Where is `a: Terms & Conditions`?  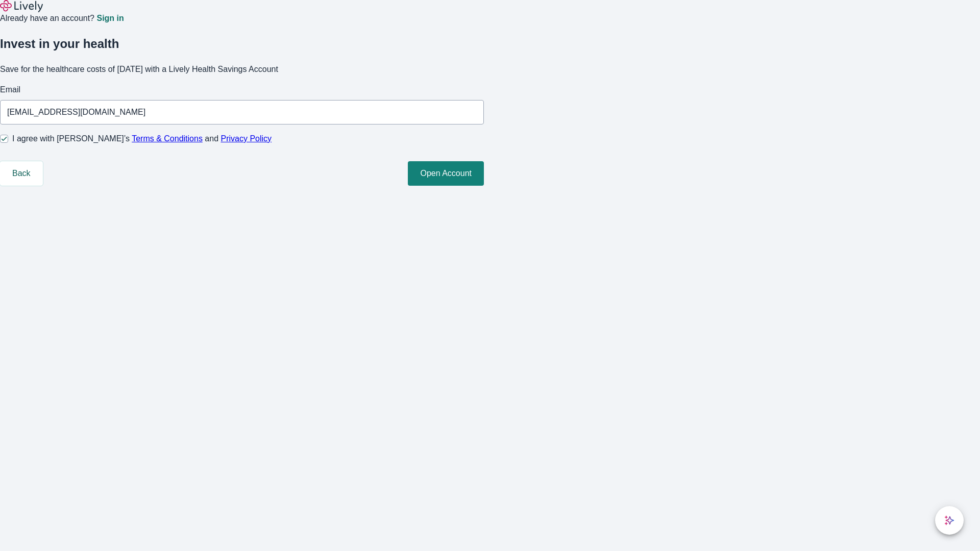 a: Terms & Conditions is located at coordinates (167, 138).